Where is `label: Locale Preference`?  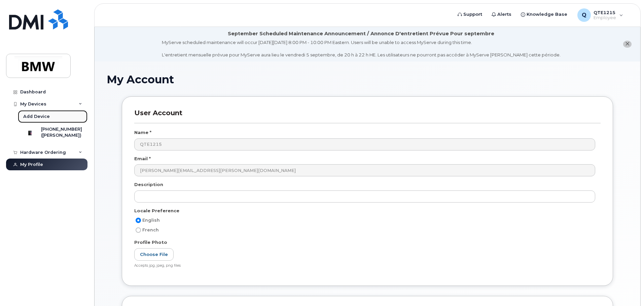
label: Locale Preference is located at coordinates (157, 211).